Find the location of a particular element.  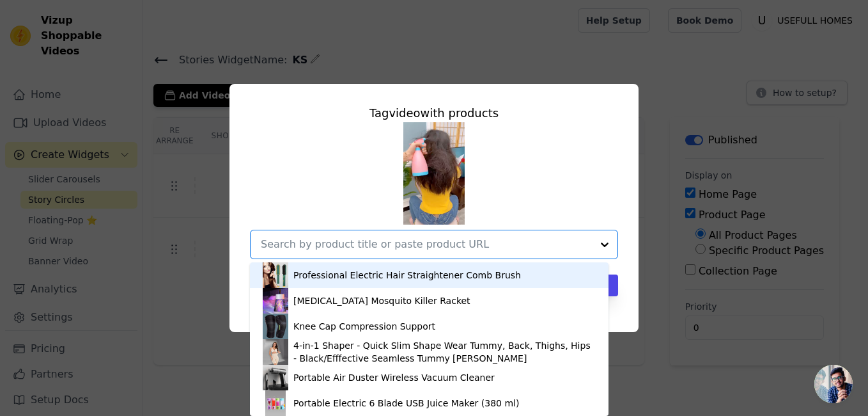

a: Open chat is located at coordinates (834, 384).